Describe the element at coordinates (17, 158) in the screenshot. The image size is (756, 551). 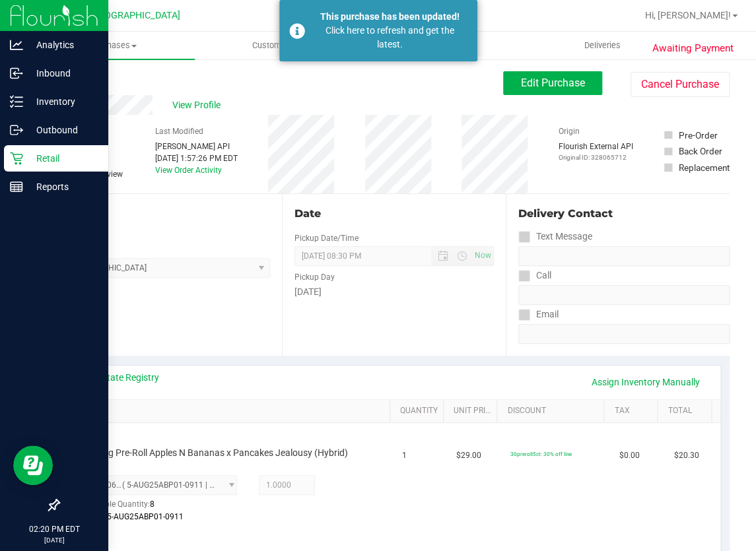
I see `inline-svg: Retail` at that location.